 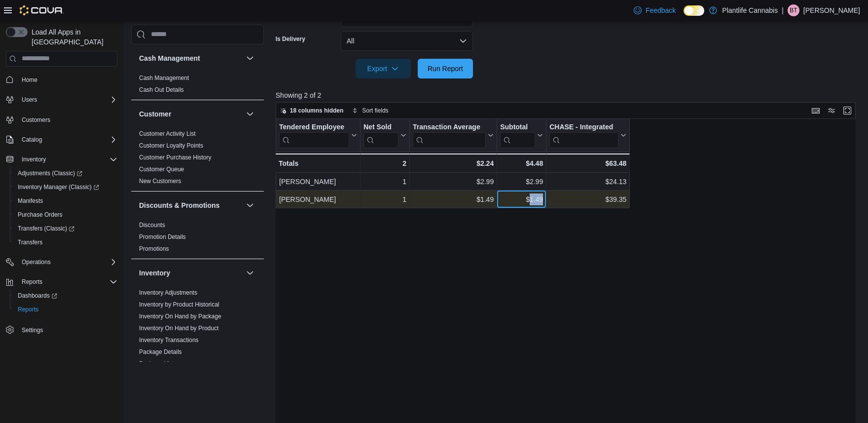 I want to click on div: Discounts & Promotions, so click(x=197, y=239).